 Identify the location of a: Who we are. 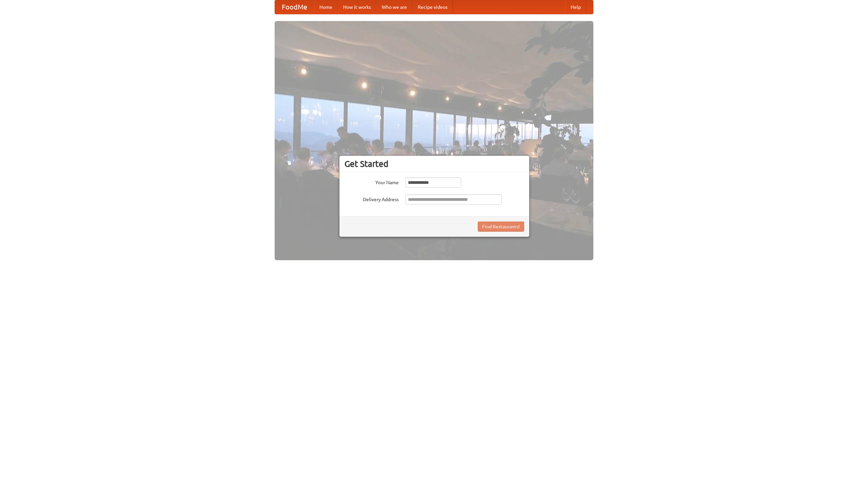
(395, 7).